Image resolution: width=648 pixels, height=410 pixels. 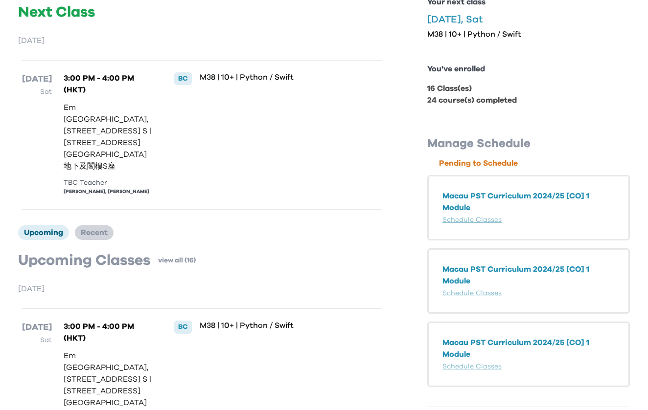 What do you see at coordinates (528, 144) in the screenshot?
I see `p: Manage Schedule` at bounding box center [528, 144].